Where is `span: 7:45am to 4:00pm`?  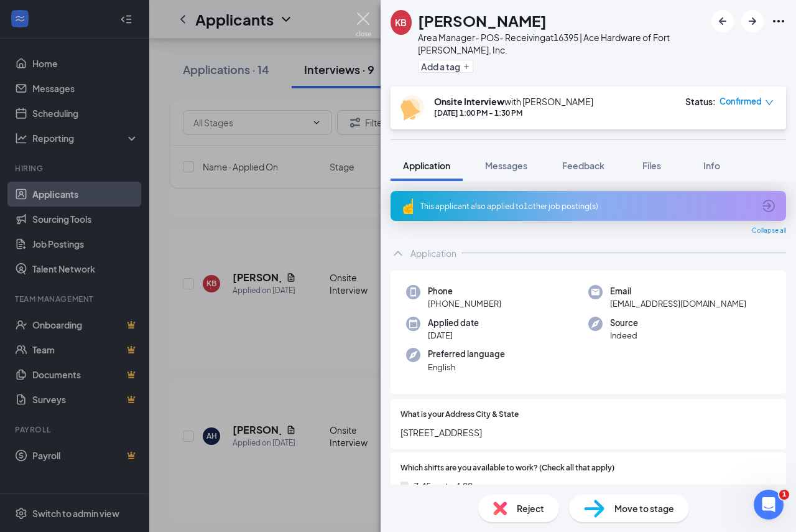
span: 7:45am to 4:00pm is located at coordinates (449, 485).